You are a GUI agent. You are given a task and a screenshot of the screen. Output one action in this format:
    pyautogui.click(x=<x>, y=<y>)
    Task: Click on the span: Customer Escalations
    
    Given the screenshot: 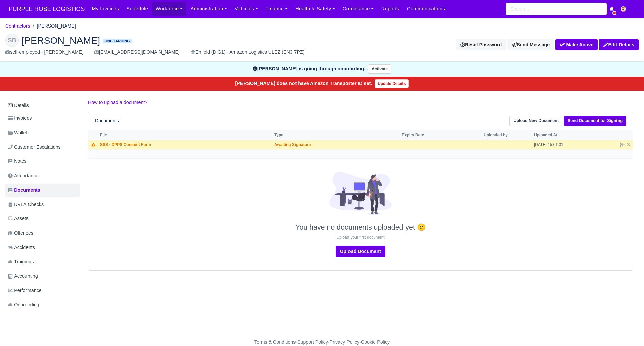 What is the action you would take?
    pyautogui.click(x=34, y=147)
    